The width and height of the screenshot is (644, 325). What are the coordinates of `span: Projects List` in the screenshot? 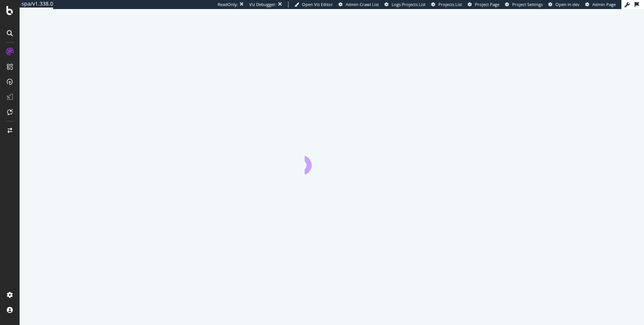 It's located at (450, 4).